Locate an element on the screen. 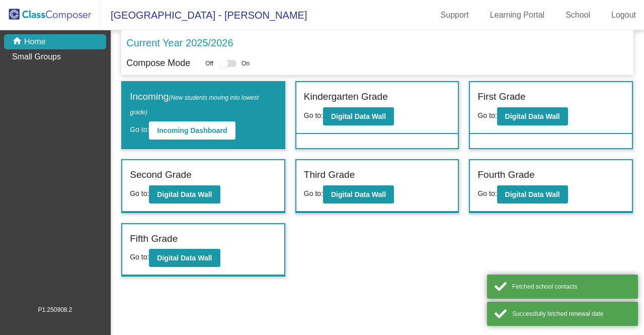 The height and width of the screenshot is (335, 644). label: Incoming is located at coordinates (203, 104).